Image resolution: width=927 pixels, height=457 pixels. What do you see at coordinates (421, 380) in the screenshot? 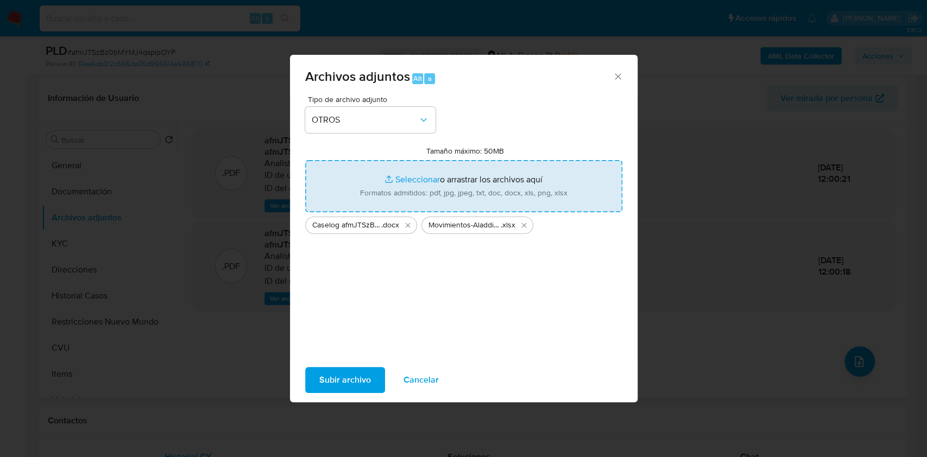
I see `span: Cancelar` at bounding box center [421, 380].